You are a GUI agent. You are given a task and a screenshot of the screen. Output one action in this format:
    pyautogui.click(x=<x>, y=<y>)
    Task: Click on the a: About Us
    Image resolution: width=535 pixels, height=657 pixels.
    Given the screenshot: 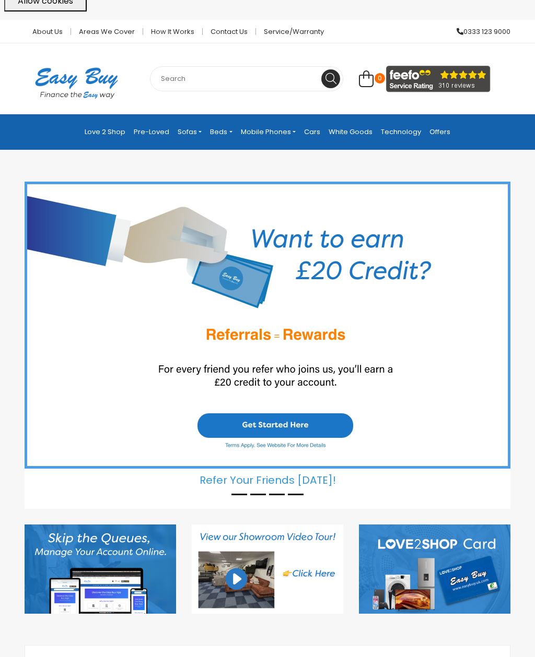 What is the action you would take?
    pyautogui.click(x=48, y=31)
    